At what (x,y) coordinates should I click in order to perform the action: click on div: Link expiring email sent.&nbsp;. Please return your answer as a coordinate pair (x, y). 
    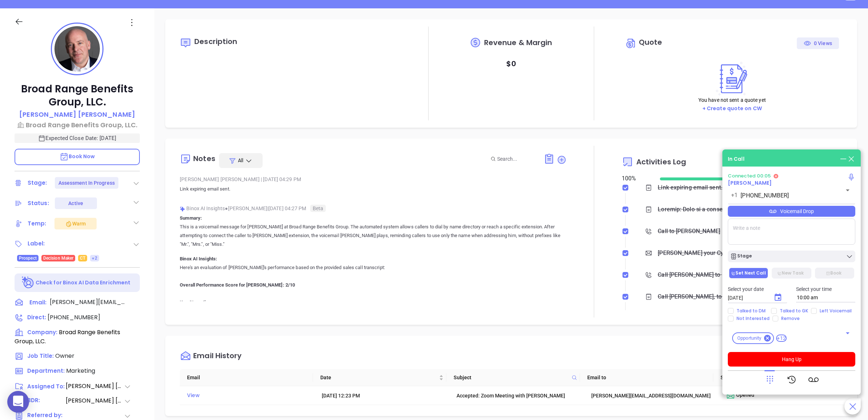
    Looking at the image, I should click on (693, 187).